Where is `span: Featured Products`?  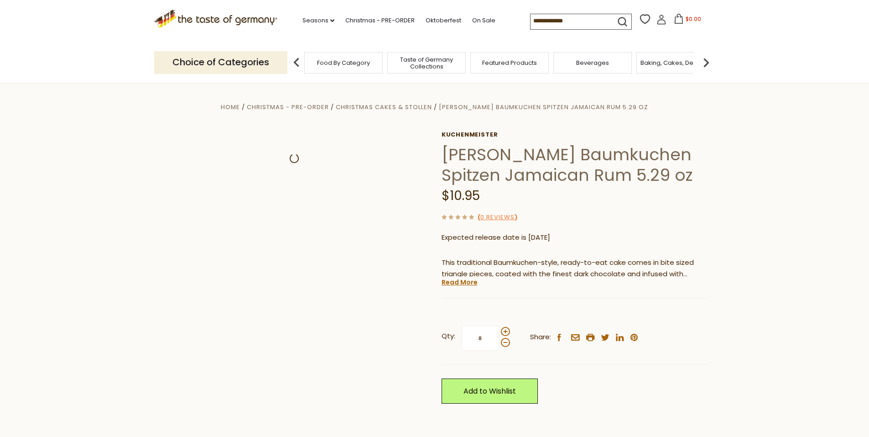 span: Featured Products is located at coordinates (510, 63).